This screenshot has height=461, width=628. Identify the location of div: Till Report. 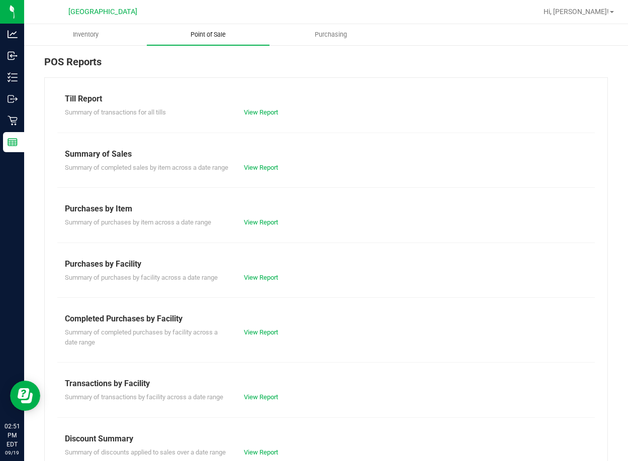
(326, 99).